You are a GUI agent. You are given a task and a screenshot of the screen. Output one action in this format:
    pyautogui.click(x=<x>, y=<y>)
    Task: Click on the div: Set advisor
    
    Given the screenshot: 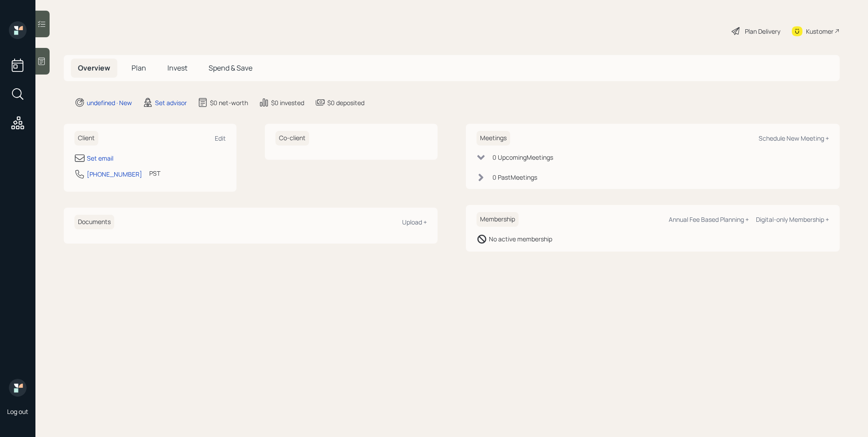 What is the action you would take?
    pyautogui.click(x=171, y=102)
    